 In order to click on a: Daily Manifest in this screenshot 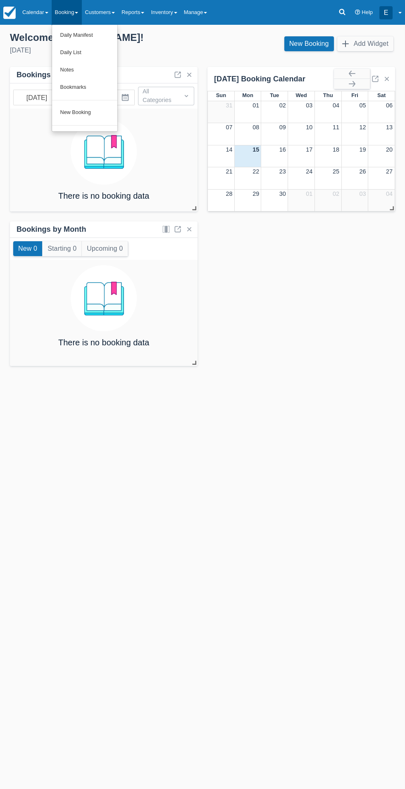, I will do `click(85, 36)`.